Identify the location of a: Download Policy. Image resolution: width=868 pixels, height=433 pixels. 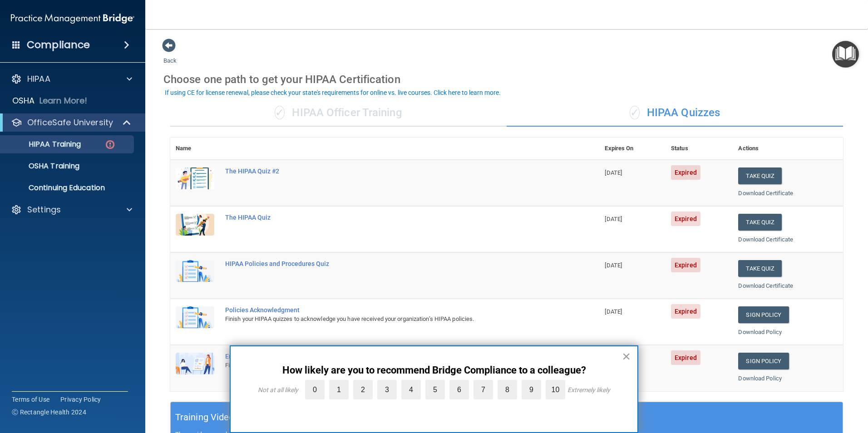
(760, 332).